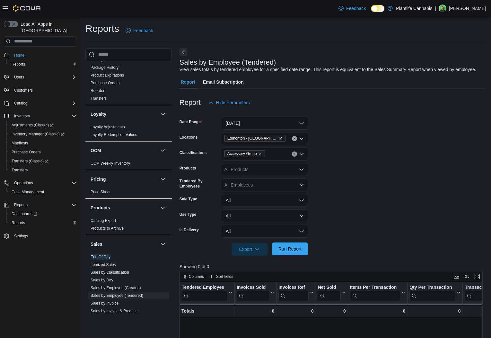 The image size is (491, 338). I want to click on span: Columns, so click(196, 276).